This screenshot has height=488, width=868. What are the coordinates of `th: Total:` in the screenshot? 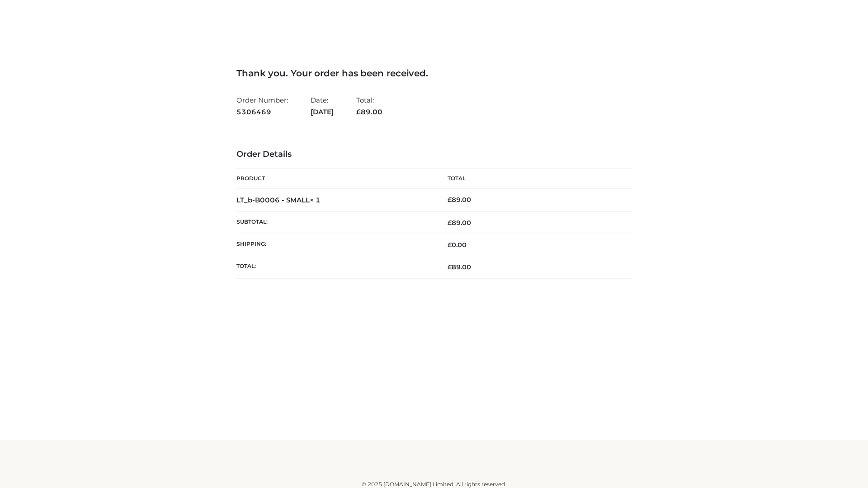 It's located at (335, 267).